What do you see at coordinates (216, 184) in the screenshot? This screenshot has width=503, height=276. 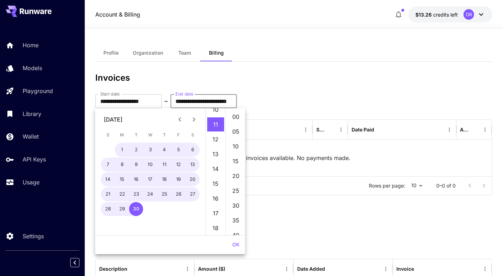 I see `li: 15 hours` at bounding box center [216, 184].